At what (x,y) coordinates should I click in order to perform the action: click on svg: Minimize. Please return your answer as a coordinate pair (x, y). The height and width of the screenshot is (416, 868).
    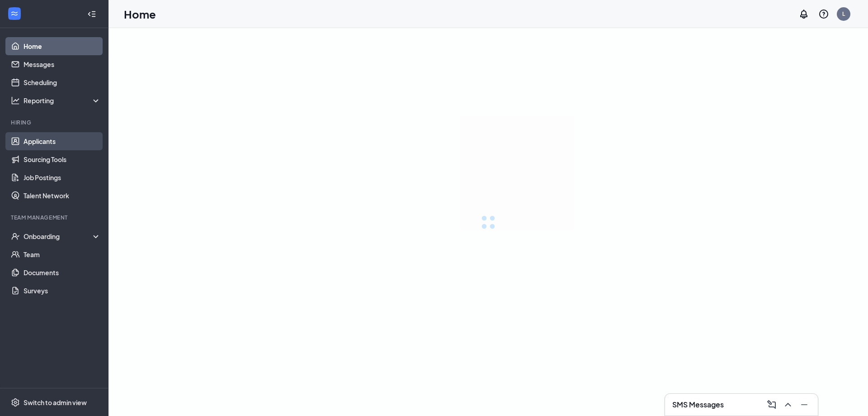
    Looking at the image, I should click on (804, 404).